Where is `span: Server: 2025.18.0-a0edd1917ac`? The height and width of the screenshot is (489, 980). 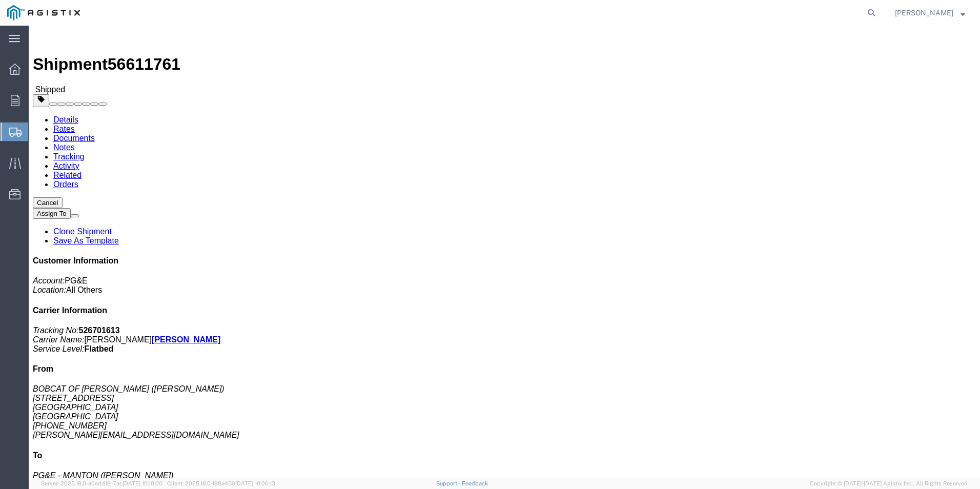 span: Server: 2025.18.0-a0edd1917ac is located at coordinates (101, 483).